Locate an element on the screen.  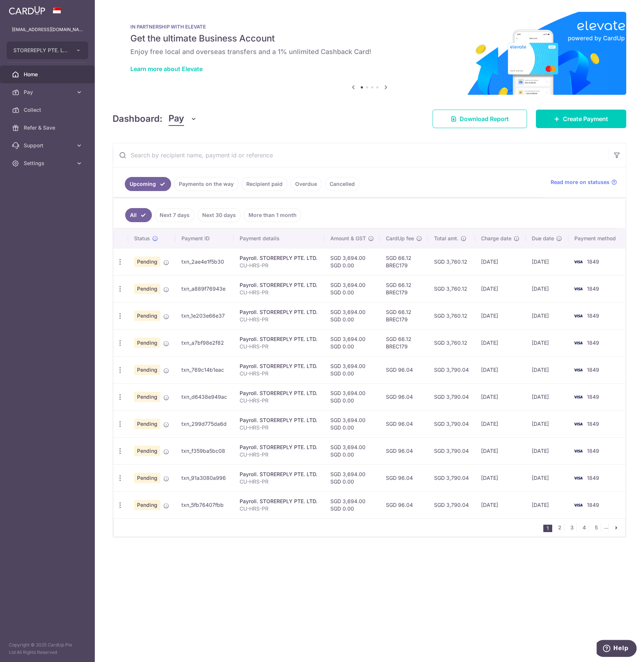
nav: pager is located at coordinates (584, 527).